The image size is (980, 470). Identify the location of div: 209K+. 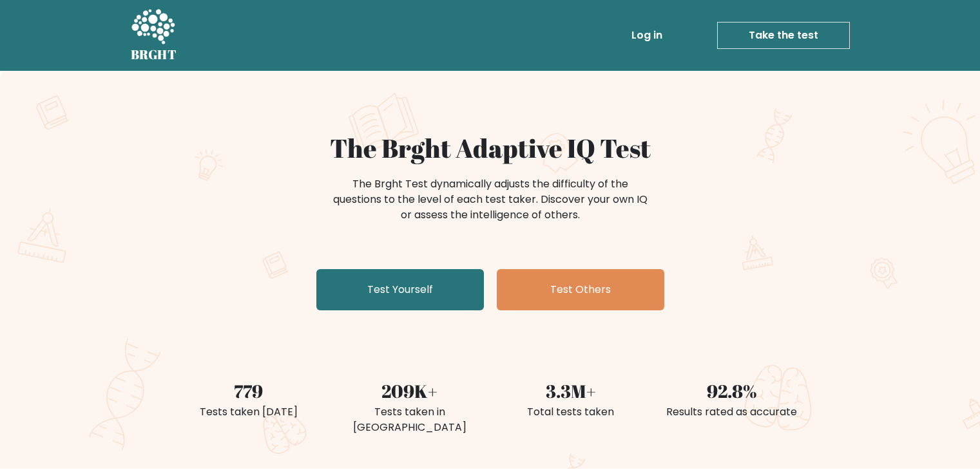
(410, 391).